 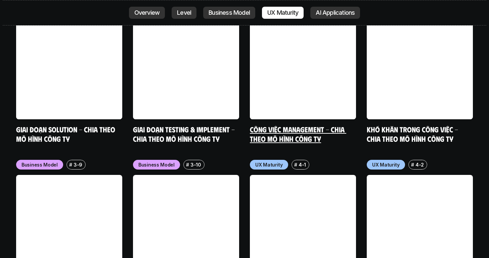 I want to click on p: AI Applications, so click(x=335, y=13).